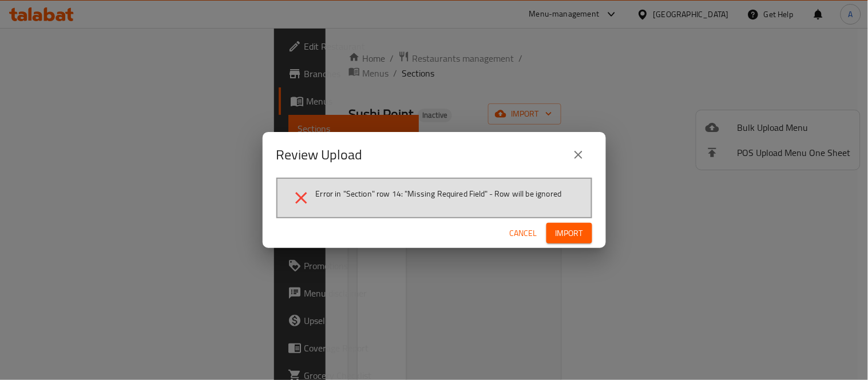 The image size is (868, 380). What do you see at coordinates (439, 194) in the screenshot?
I see `span: Error in "Section" row 14: "Missing Required Field" - Row will be ignored` at bounding box center [439, 194].